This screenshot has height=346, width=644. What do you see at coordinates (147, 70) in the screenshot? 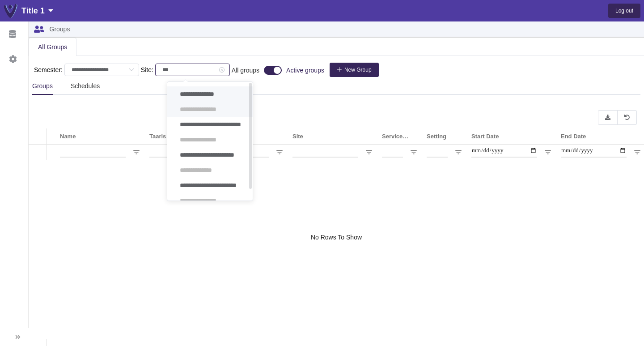
I see `span: Site:` at bounding box center [147, 70].